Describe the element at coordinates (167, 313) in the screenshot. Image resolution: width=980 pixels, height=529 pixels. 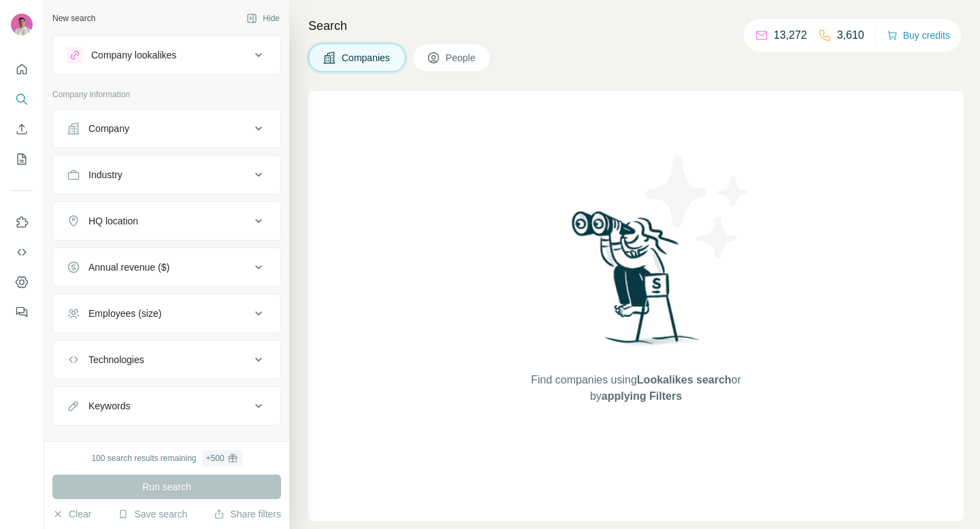
I see `button: Employees (size)` at that location.